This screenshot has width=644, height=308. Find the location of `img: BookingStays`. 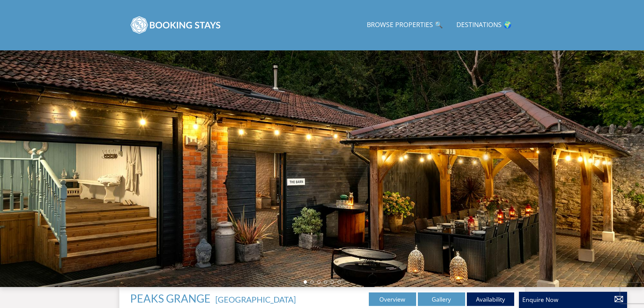

img: BookingStays is located at coordinates (176, 25).